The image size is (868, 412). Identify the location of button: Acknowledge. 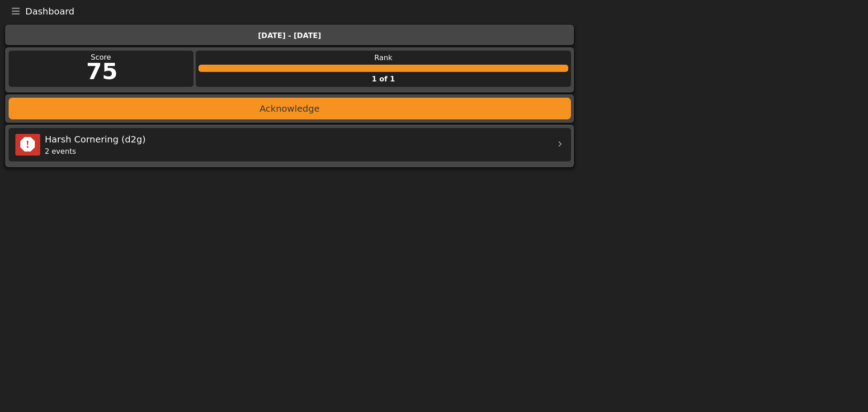
(289, 109).